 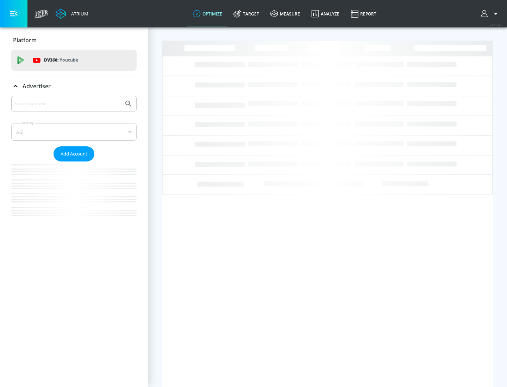 I want to click on span: Add Account, so click(x=74, y=154).